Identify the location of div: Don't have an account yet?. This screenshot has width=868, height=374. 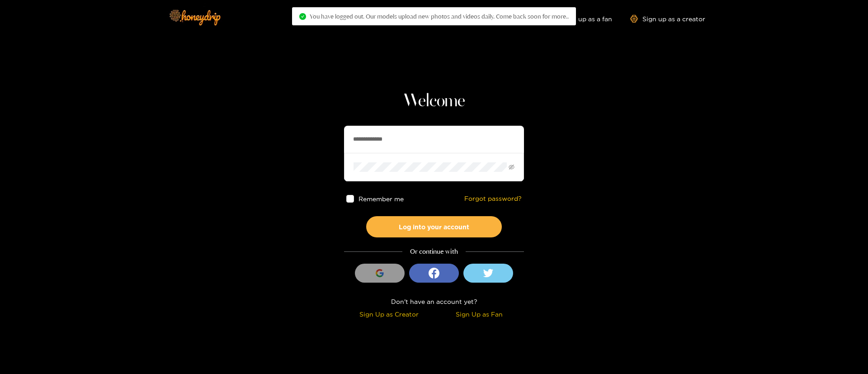
(434, 301).